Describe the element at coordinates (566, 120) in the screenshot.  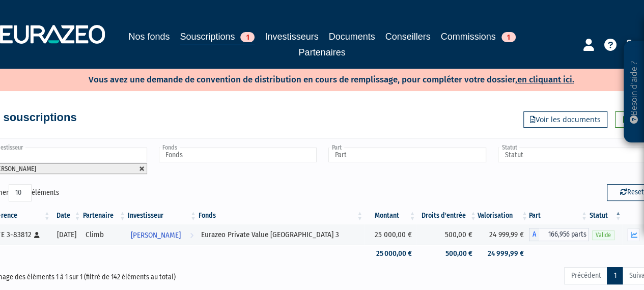
I see `a: Voir les documents` at that location.